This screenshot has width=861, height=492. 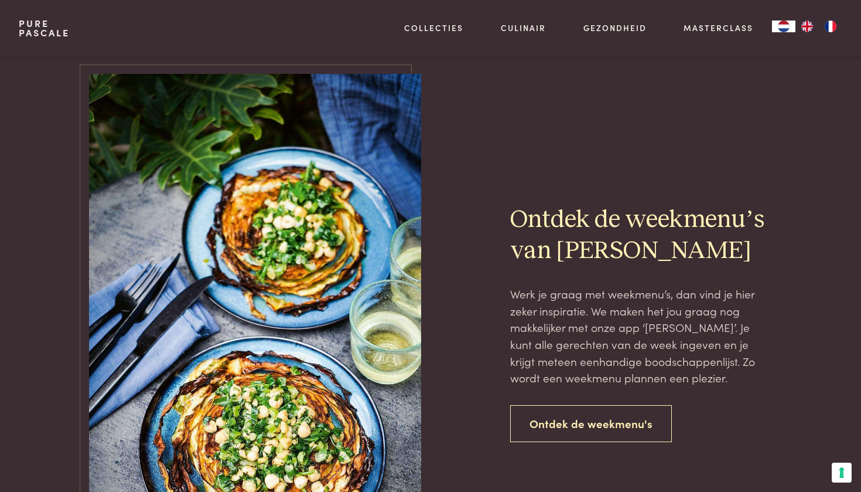 I want to click on a: PurePascale, so click(x=44, y=28).